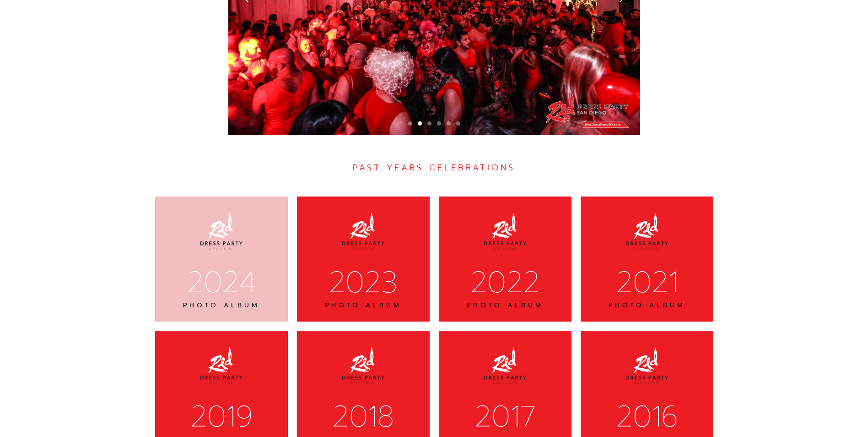 This screenshot has height=437, width=868. Describe the element at coordinates (363, 282) in the screenshot. I see `div: 2023` at that location.